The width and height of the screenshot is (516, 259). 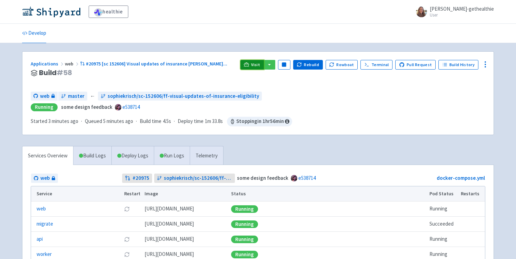 I want to click on span: master, so click(x=76, y=96).